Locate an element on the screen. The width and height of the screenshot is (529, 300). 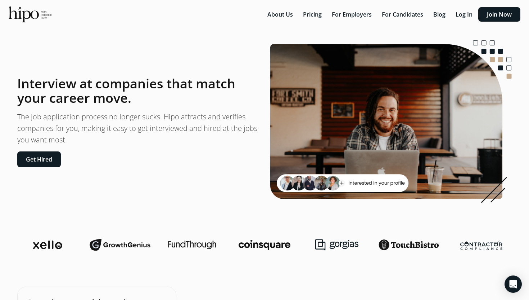
a: Log In is located at coordinates (465, 14).